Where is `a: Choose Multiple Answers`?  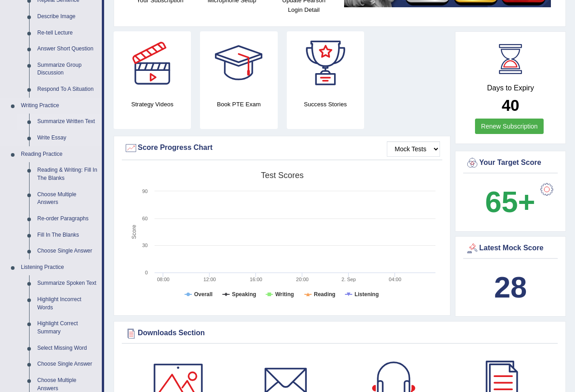 a: Choose Multiple Answers is located at coordinates (68, 199).